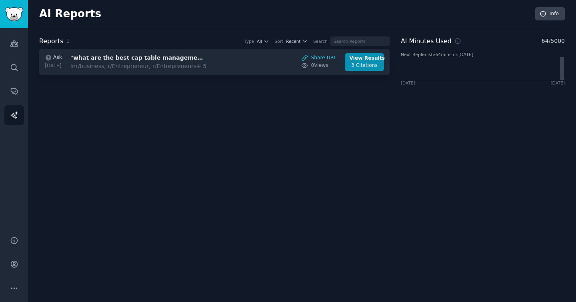  Describe the element at coordinates (364, 62) in the screenshot. I see `a: View Results3 Citations` at that location.